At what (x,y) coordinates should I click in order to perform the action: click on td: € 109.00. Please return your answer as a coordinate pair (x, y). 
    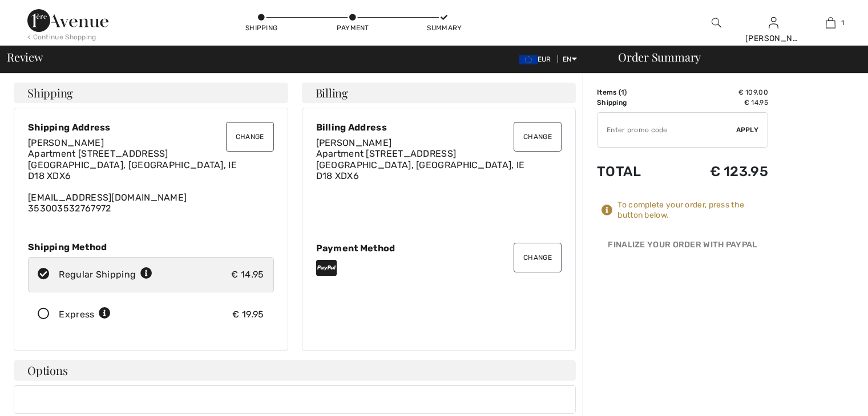
    Looking at the image, I should click on (719, 93).